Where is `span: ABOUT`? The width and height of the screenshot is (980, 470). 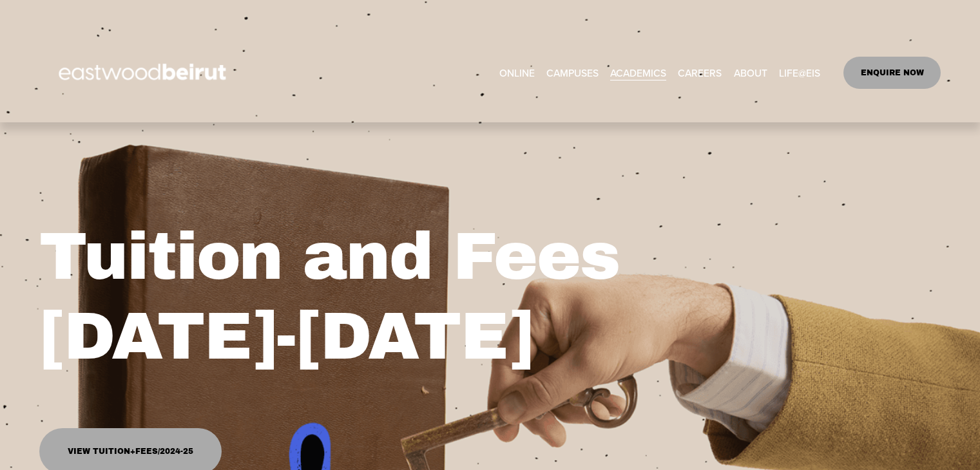
span: ABOUT is located at coordinates (751, 73).